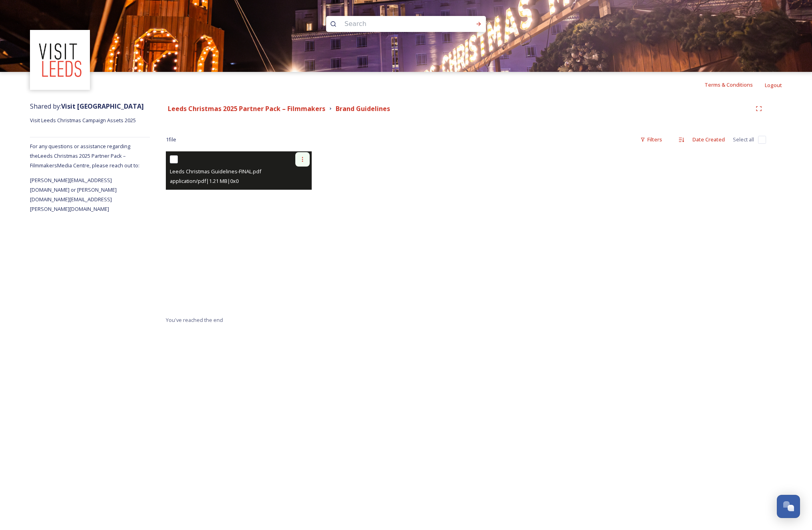 The width and height of the screenshot is (812, 530). What do you see at coordinates (708, 140) in the screenshot?
I see `div: Date Created` at bounding box center [708, 140].